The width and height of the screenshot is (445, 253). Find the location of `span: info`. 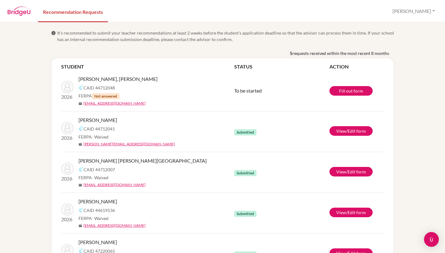

span: info is located at coordinates (53, 33).